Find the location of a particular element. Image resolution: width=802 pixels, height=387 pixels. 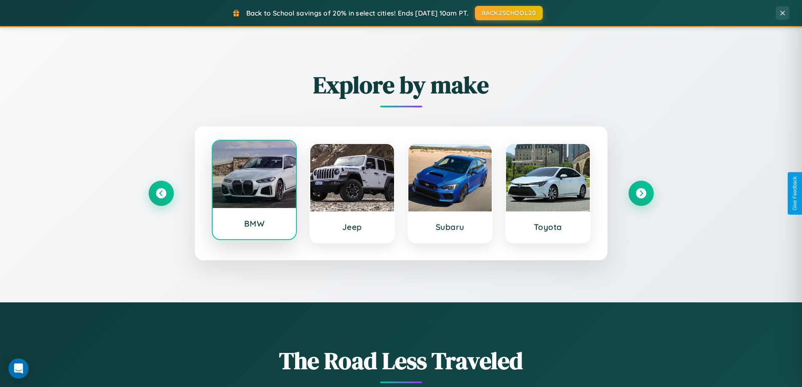

h2: Explore by make is located at coordinates (401, 85).